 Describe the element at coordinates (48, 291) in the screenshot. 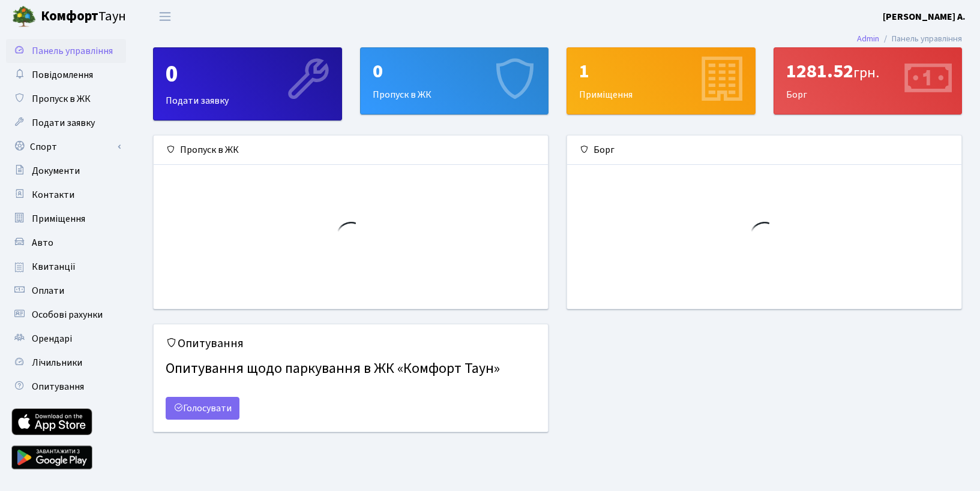

I see `span: Оплати` at that location.